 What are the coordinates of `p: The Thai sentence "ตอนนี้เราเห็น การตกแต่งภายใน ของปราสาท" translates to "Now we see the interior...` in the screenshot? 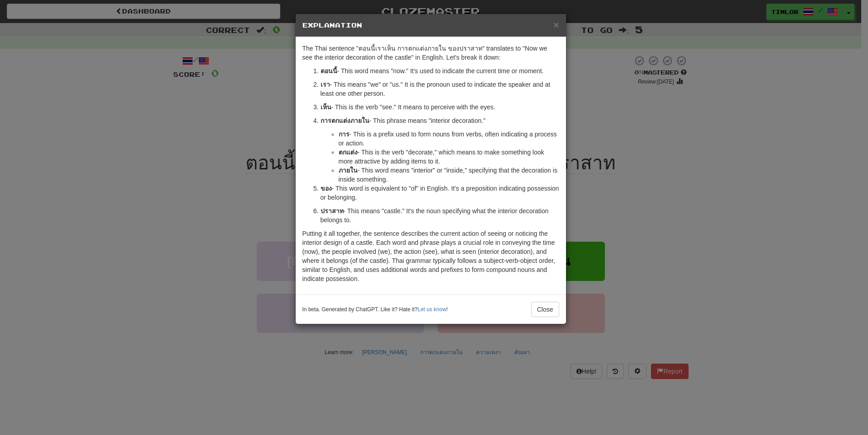 It's located at (431, 53).